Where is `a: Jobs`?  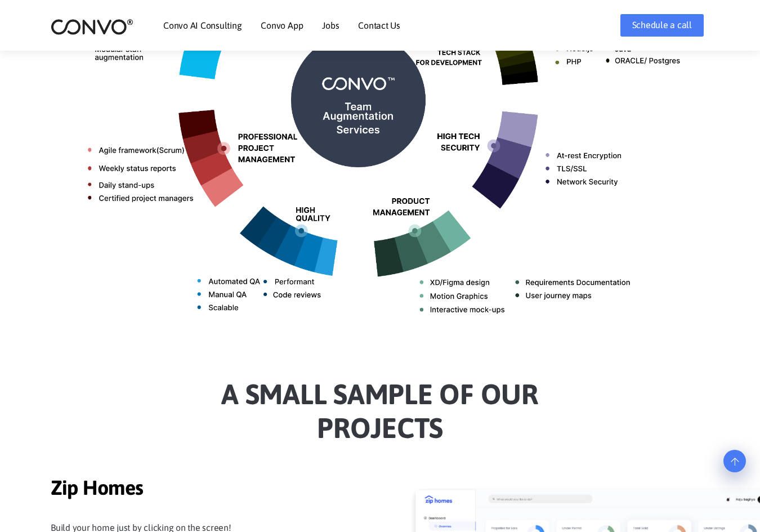
a: Jobs is located at coordinates (330, 25).